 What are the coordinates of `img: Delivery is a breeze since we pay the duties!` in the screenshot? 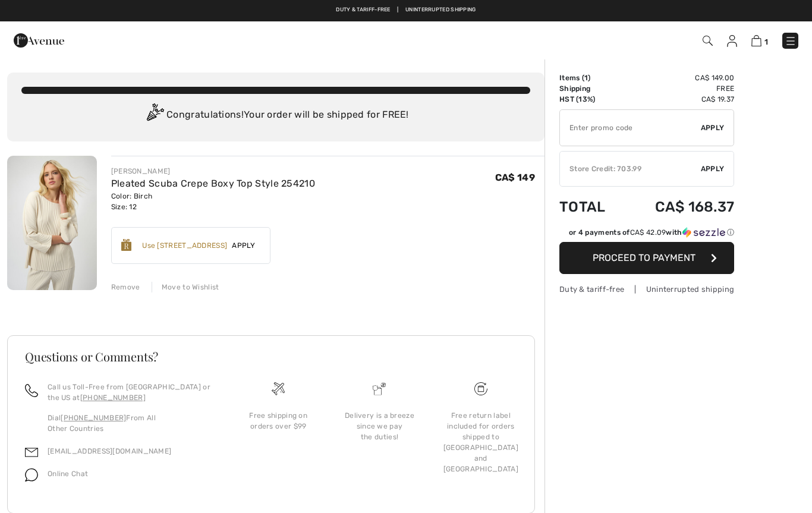 It's located at (379, 389).